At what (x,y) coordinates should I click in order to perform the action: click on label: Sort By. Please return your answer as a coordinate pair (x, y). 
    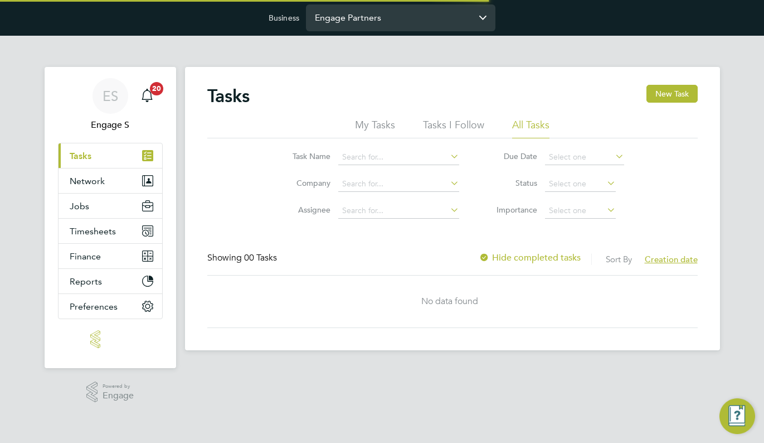
    Looking at the image, I should click on (619, 259).